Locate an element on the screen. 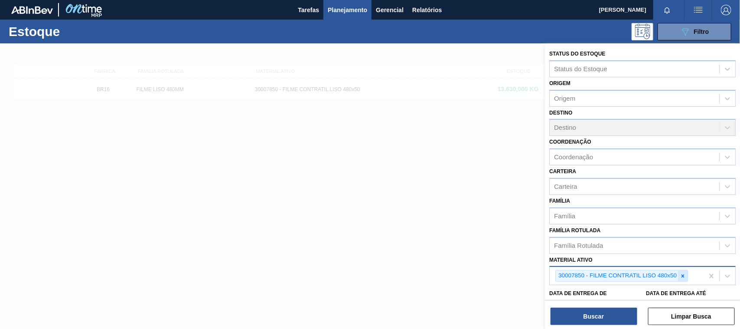 The image size is (740, 329). div: 30007850 - FILME CONTRATIL LISO 480x50 is located at coordinates (617, 275).